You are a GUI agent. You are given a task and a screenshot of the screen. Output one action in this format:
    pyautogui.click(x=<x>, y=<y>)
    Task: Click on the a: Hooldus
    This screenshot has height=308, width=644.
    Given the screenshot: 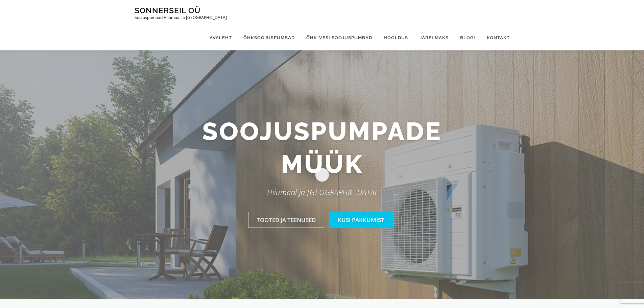 What is the action you would take?
    pyautogui.click(x=396, y=37)
    